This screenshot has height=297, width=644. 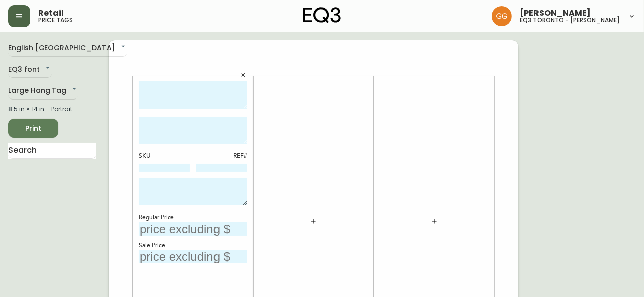 I want to click on div: SKU, so click(x=165, y=156).